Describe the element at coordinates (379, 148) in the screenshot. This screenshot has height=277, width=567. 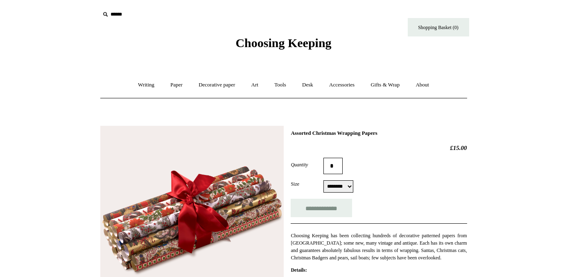
I see `h2: £15.00` at that location.